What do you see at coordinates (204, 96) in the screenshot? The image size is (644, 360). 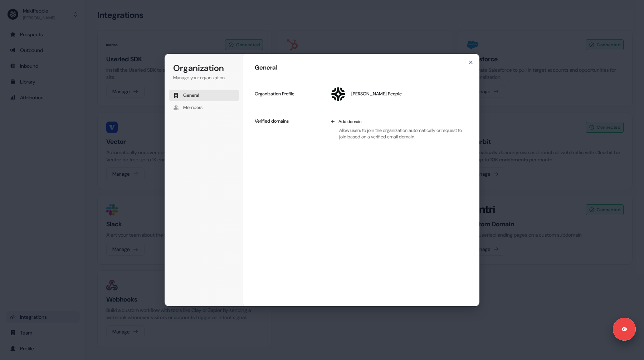 I see `button: General` at bounding box center [204, 96].